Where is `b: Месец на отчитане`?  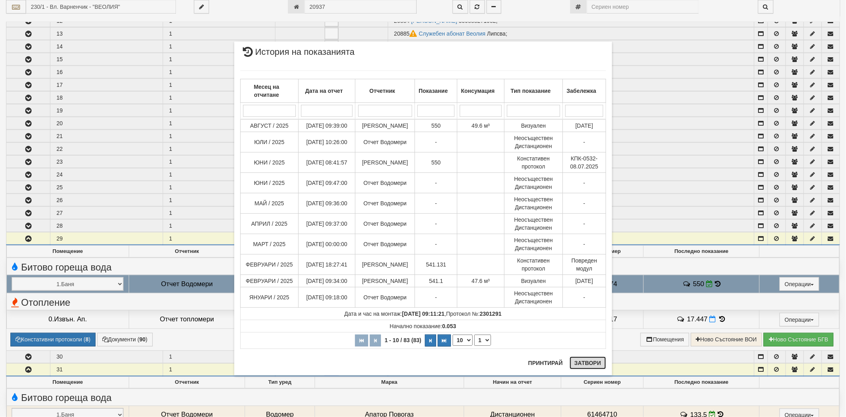
b: Месец на отчитане is located at coordinates (267, 91).